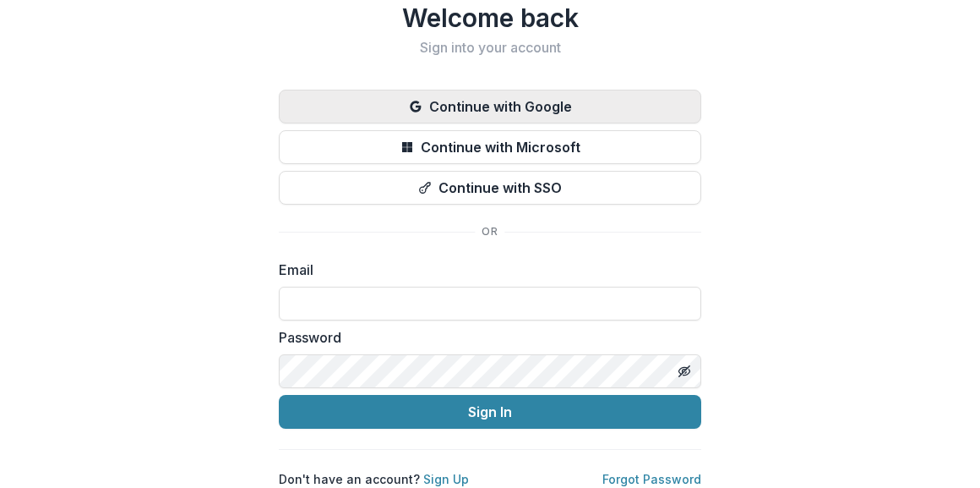 The width and height of the screenshot is (980, 488). I want to click on button: Continue with SSO, so click(490, 187).